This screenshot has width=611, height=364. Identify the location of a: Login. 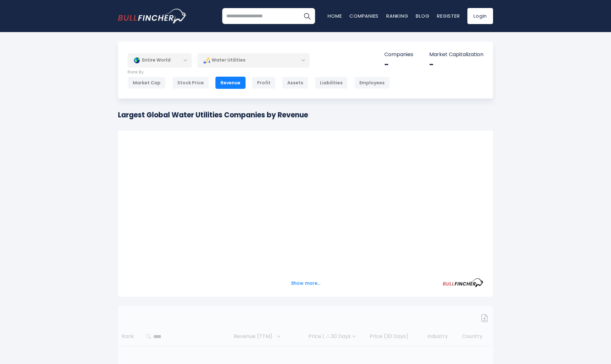
(480, 16).